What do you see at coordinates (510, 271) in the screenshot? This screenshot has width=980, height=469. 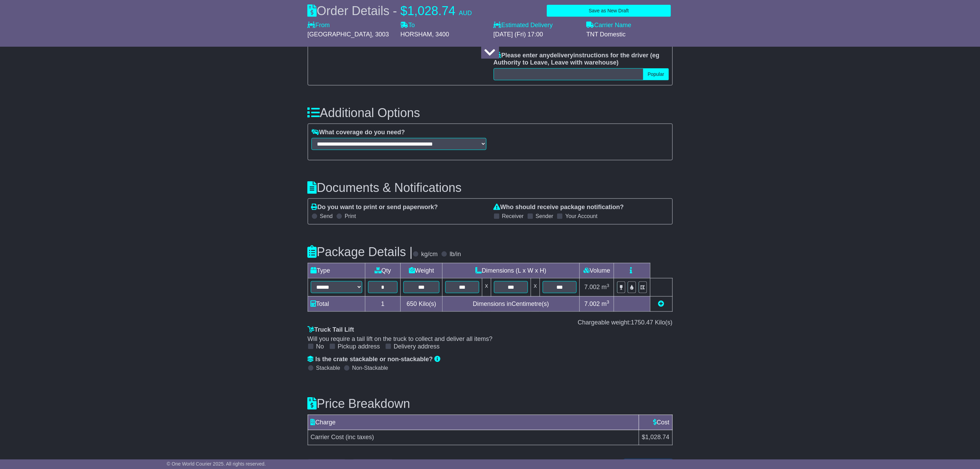 I see `td: Dimensions (L x W x H)` at bounding box center [510, 271].